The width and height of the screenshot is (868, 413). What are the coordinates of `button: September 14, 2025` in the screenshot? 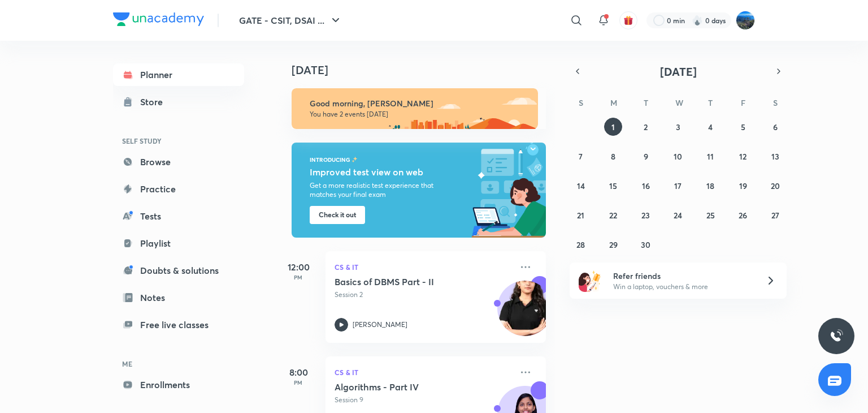 It's located at (581, 185).